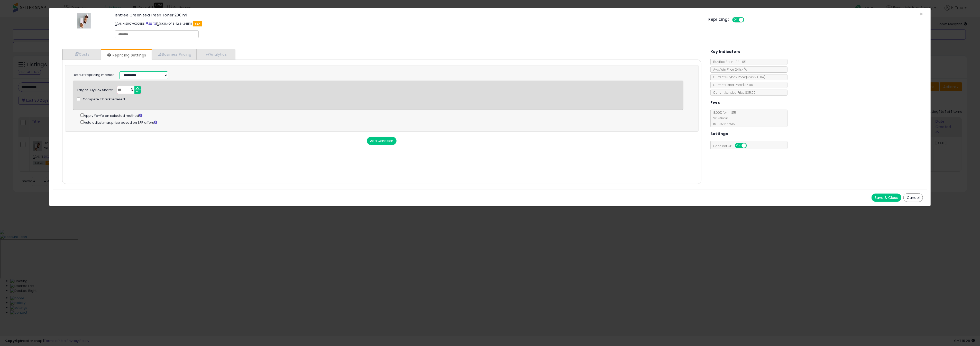 This screenshot has height=346, width=980. Describe the element at coordinates (382, 122) in the screenshot. I see `div: Auto adjust max price based on SFP offers` at that location.